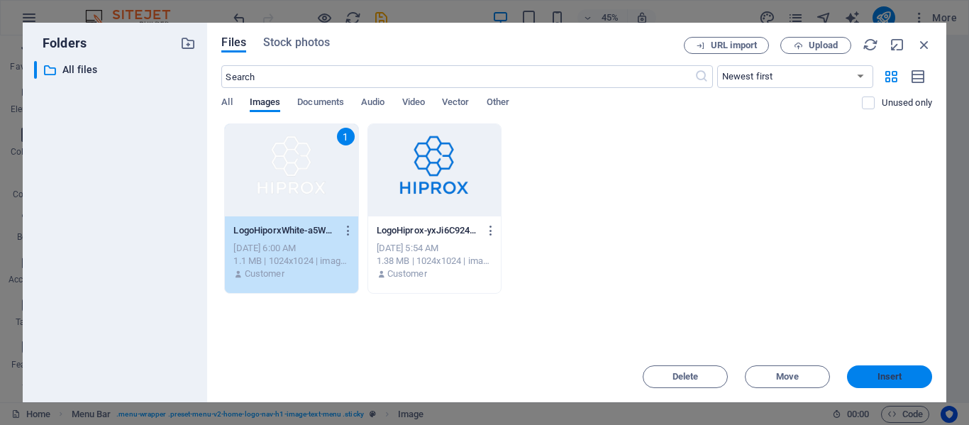 This screenshot has height=425, width=969. Describe the element at coordinates (60, 43) in the screenshot. I see `p: Folders` at that location.